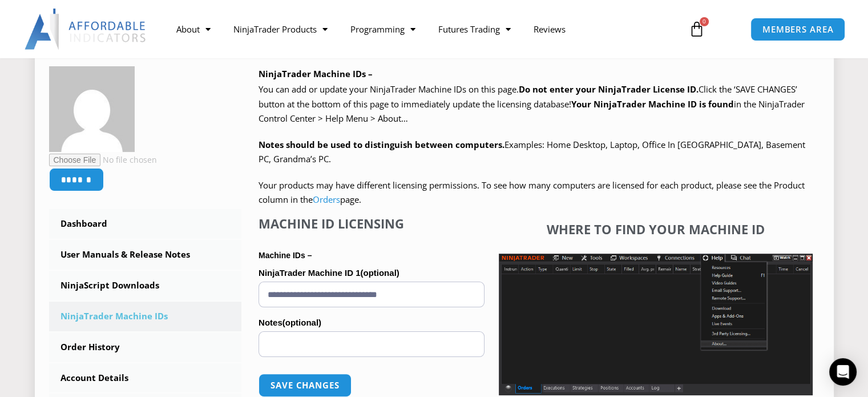 Image resolution: width=868 pixels, height=397 pixels. What do you see at coordinates (372, 273) in the screenshot?
I see `label: NinjaTrader Machine ID 1` at bounding box center [372, 273].